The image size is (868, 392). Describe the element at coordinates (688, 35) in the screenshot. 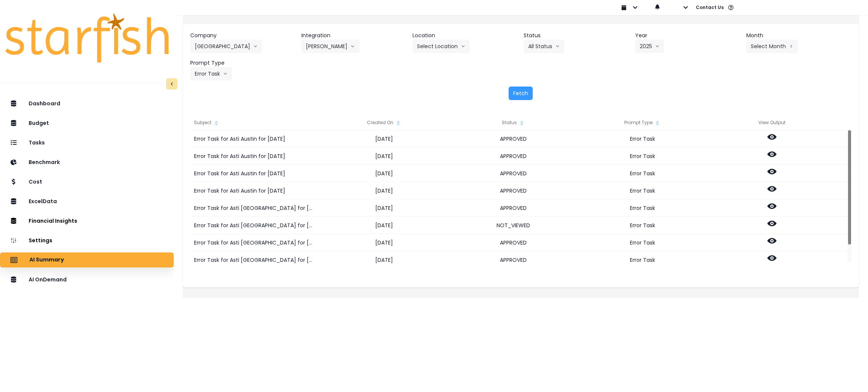

I see `header: Year` at that location.